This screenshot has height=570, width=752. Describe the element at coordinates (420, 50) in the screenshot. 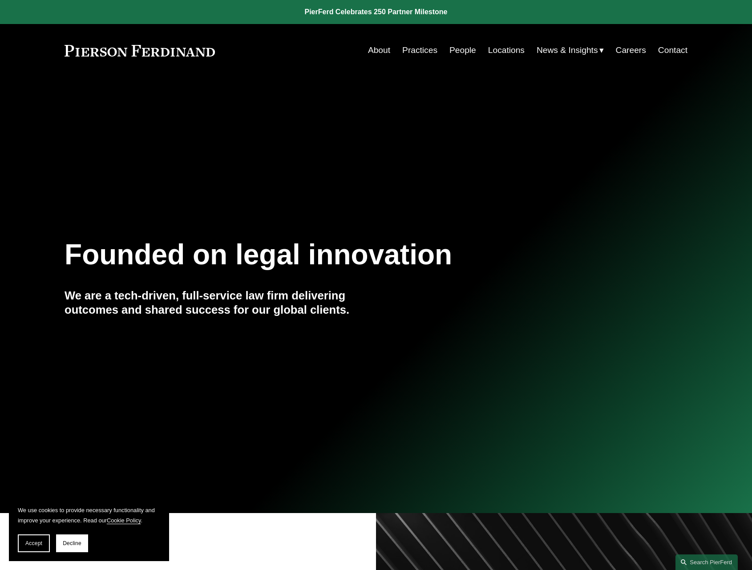

I see `a: Practices` at that location.